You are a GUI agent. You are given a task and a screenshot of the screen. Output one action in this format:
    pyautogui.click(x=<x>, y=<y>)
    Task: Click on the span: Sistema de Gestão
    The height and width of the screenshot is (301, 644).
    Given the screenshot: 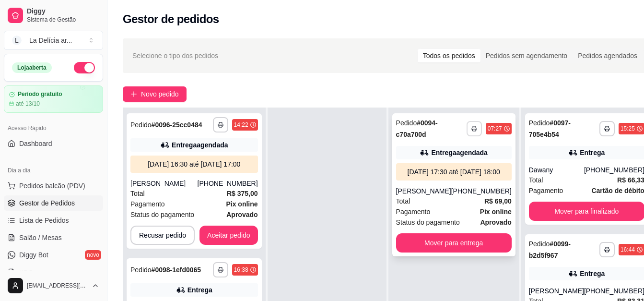 What is the action you would take?
    pyautogui.click(x=63, y=20)
    